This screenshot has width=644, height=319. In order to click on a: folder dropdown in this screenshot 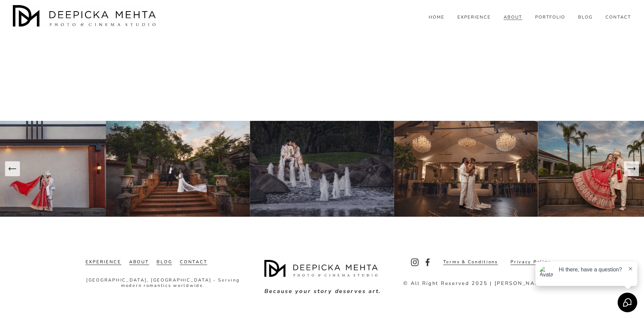, I will do `click(585, 17)`.